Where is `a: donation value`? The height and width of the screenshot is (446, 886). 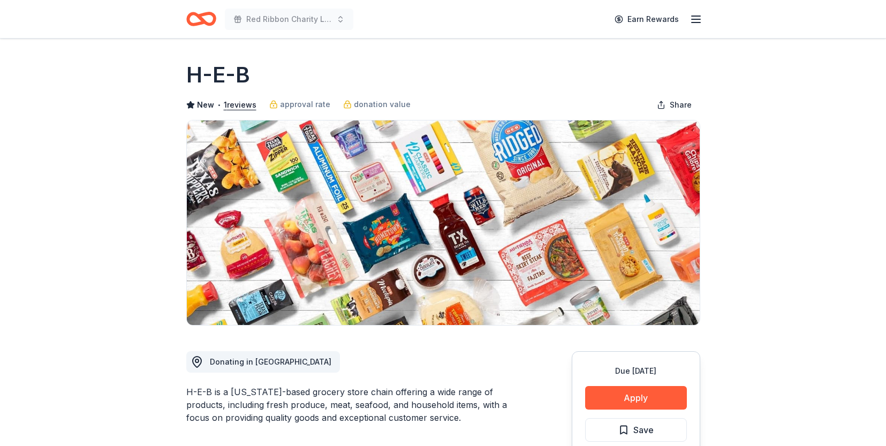
a: donation value is located at coordinates (377, 104).